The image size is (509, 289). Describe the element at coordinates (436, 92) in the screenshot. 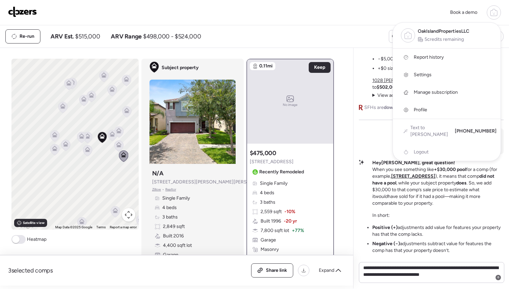

I see `span: Manage subscription` at that location.